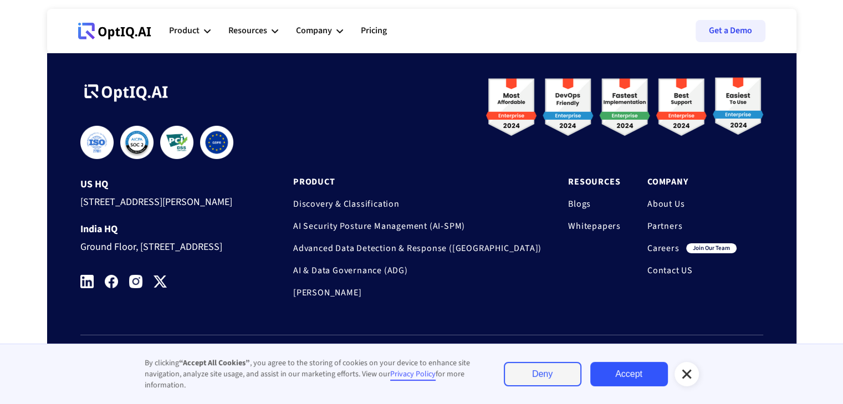 The height and width of the screenshot is (404, 843). Describe the element at coordinates (115, 31) in the screenshot. I see `a: Webflow Homepage` at that location.